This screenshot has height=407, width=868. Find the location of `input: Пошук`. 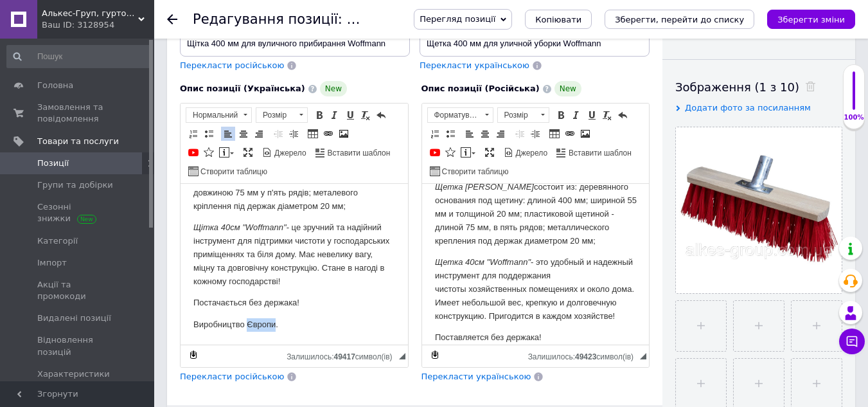

input: Пошук is located at coordinates (79, 57).